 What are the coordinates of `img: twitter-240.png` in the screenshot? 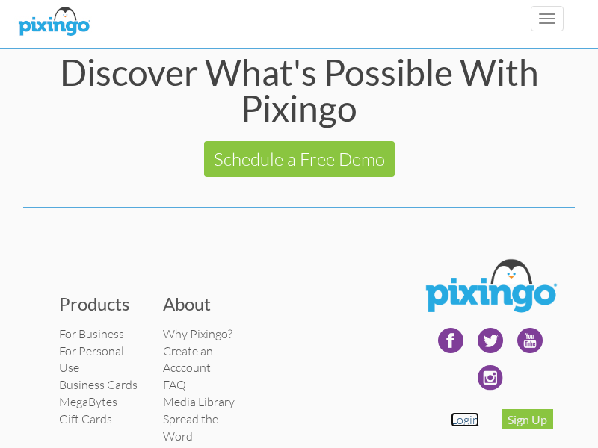 It's located at (490, 341).